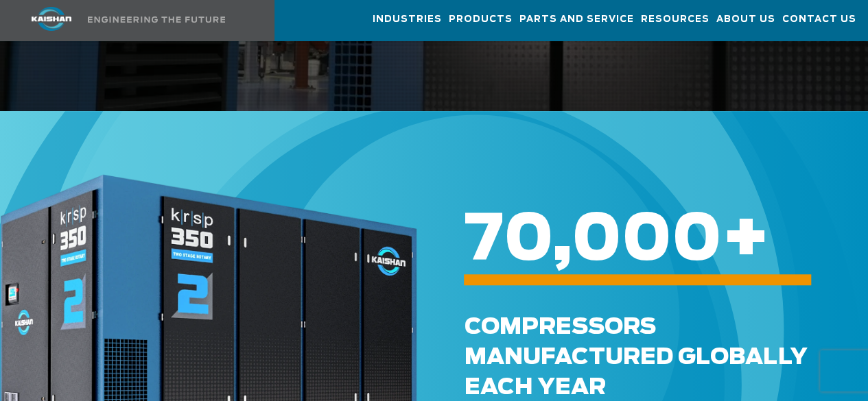 Image resolution: width=868 pixels, height=401 pixels. What do you see at coordinates (746, 19) in the screenshot?
I see `a: About Us` at bounding box center [746, 19].